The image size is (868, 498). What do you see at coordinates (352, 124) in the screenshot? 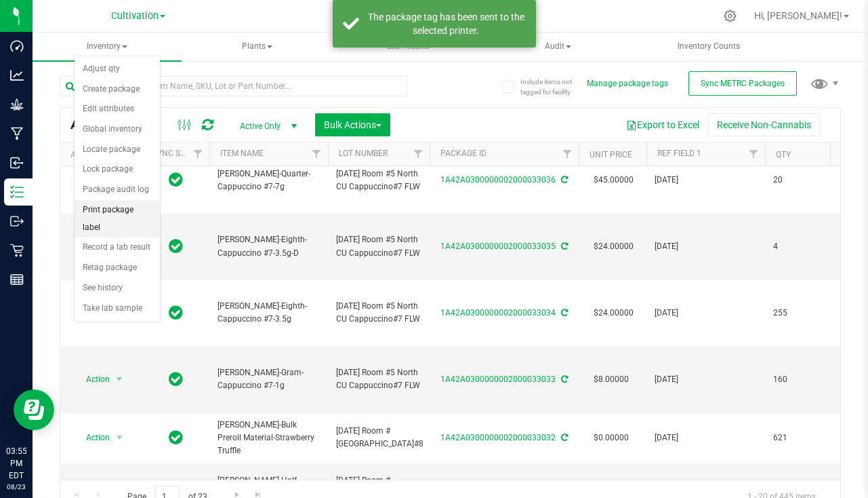
I see `span: Bulk Actions` at bounding box center [352, 124].